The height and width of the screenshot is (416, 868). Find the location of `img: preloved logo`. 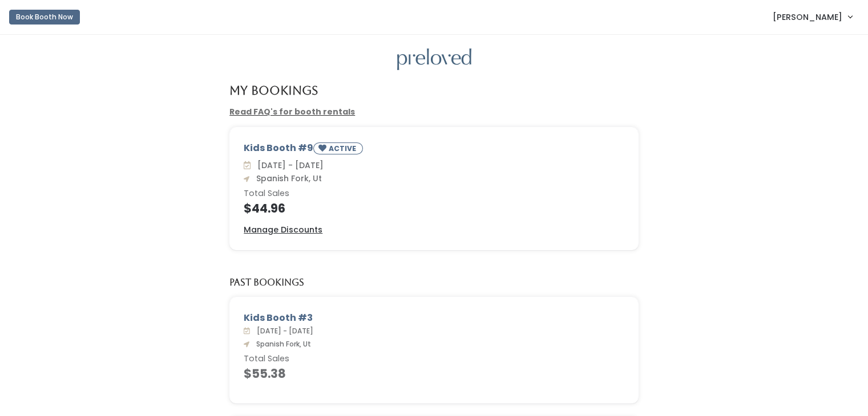

img: preloved logo is located at coordinates (434, 60).